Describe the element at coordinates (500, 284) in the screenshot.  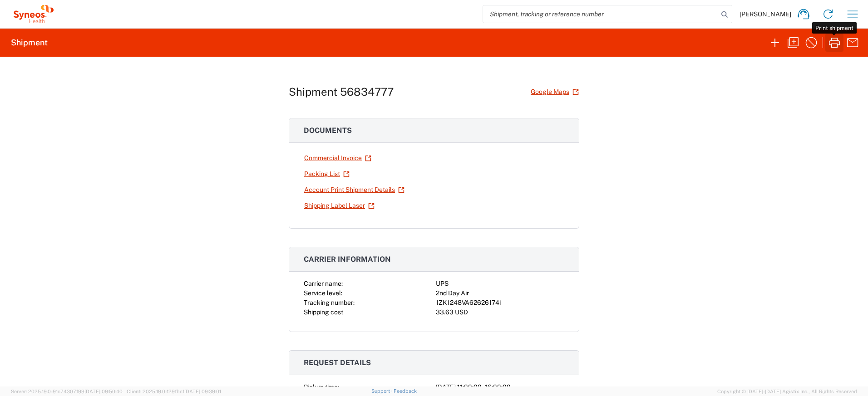
I see `div: UPS` at that location.